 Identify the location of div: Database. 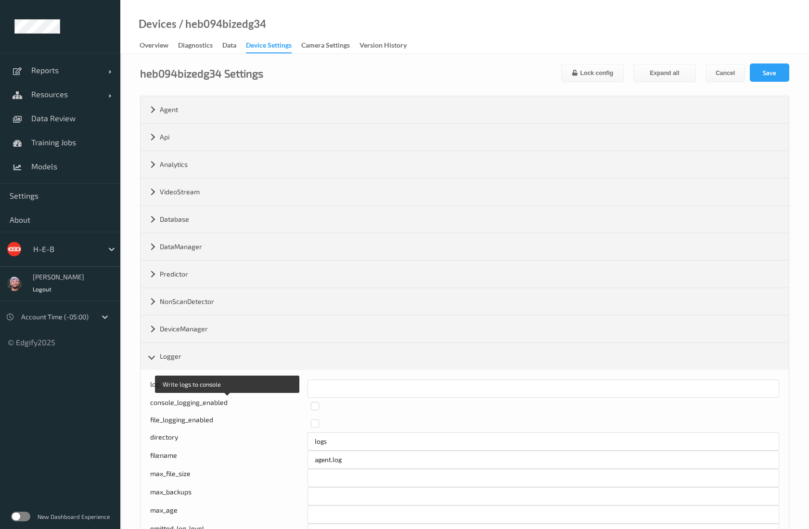
(464, 219).